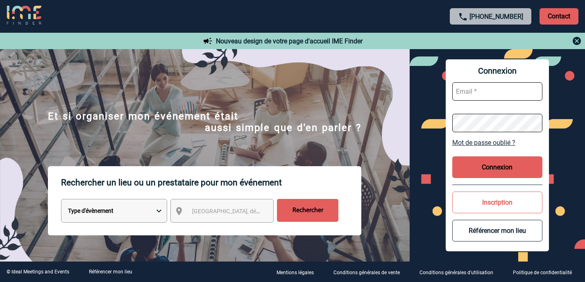 The image size is (585, 282). Describe the element at coordinates (111, 272) in the screenshot. I see `a: Référencer mon lieu` at that location.